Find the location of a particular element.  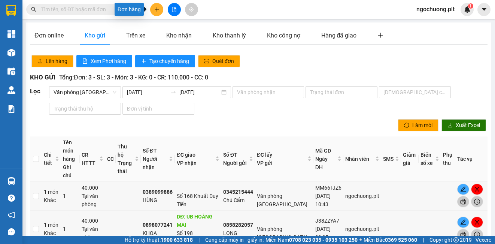

span: VP nhận is located at coordinates (187, 163).